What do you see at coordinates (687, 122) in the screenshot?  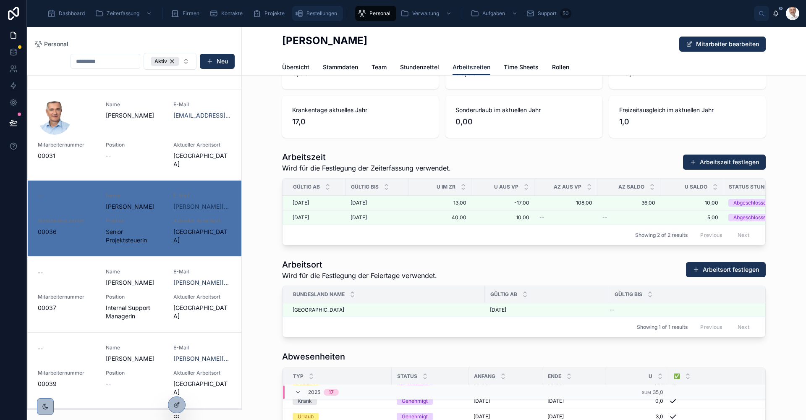 I see `span: 1,0` at bounding box center [687, 122].